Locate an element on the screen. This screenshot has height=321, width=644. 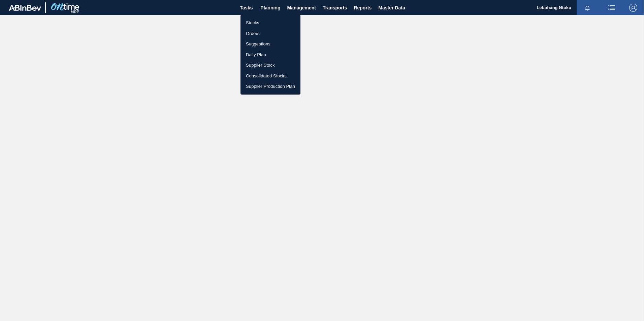
li: Suggestions is located at coordinates (271, 44).